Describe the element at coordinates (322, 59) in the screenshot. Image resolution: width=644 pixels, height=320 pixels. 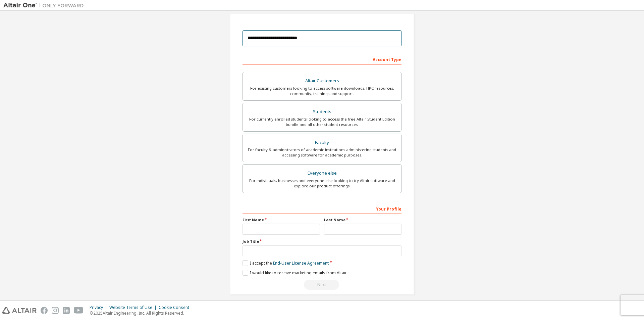
I see `div: Account Type` at that location.